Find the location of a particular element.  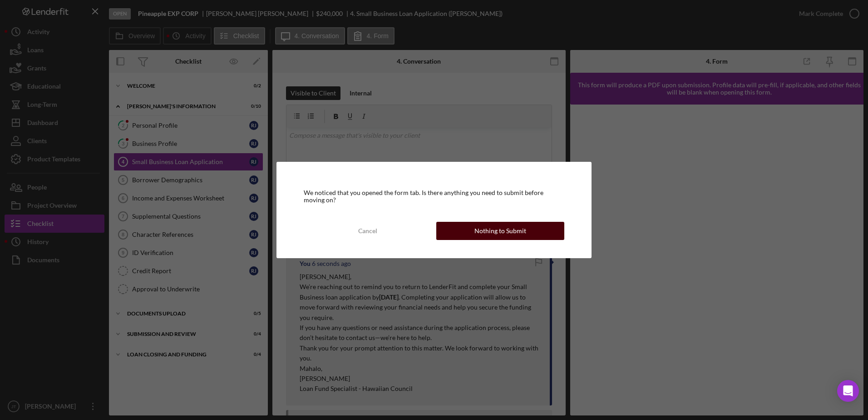

div: Cancel is located at coordinates (368, 231).